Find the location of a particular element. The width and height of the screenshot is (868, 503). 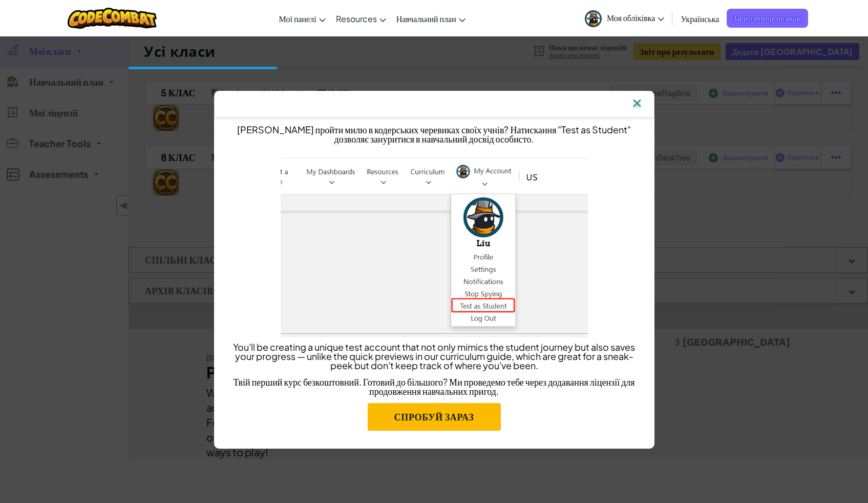

a: CodeCombat logo is located at coordinates (112, 18).